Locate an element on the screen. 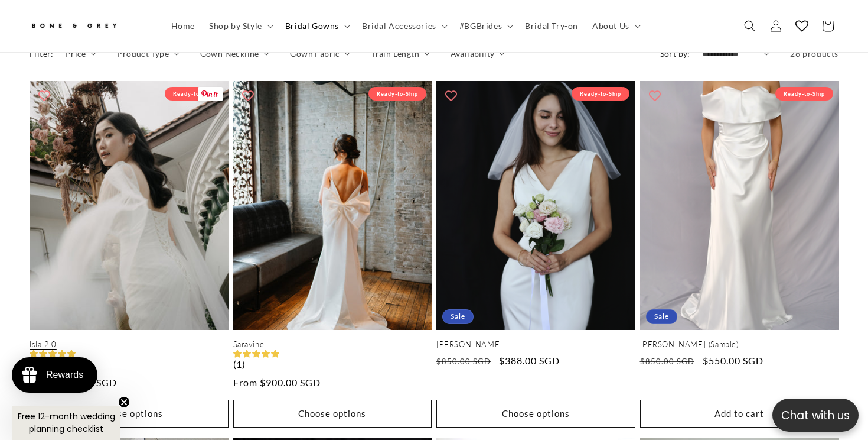  span: Bridal Gowns is located at coordinates (312, 26).